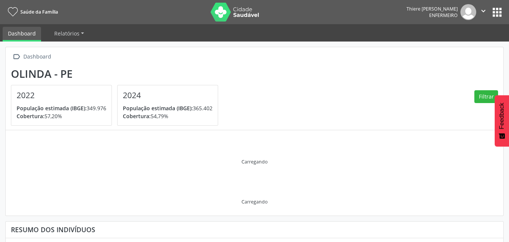 This screenshot has width=509, height=242. Describe the element at coordinates (61, 116) in the screenshot. I see `p: 57,20%` at that location.